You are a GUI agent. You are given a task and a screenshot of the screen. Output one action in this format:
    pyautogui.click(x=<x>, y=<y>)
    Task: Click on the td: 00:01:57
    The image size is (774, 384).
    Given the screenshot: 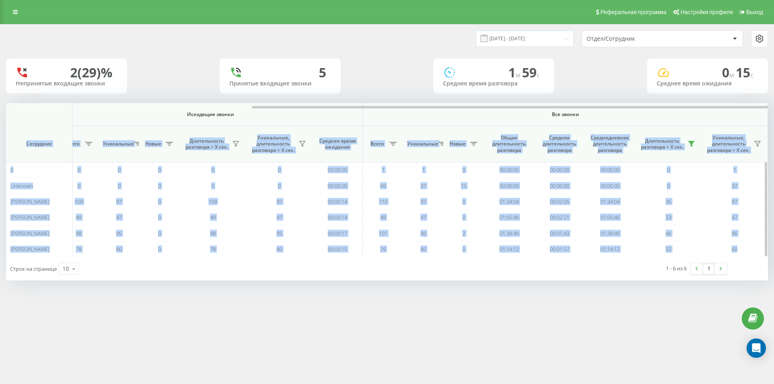 What is the action you would take?
    pyautogui.click(x=559, y=249)
    